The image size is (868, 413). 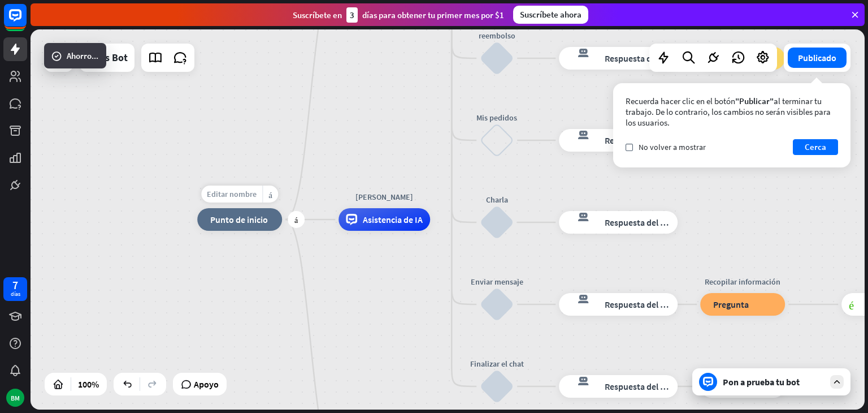 What do you see at coordinates (728, 112) in the screenshot?
I see `font: al terminar tu trabajo. De lo contrario, los cambios no serán visibles para los usuarios.` at bounding box center [728, 112].